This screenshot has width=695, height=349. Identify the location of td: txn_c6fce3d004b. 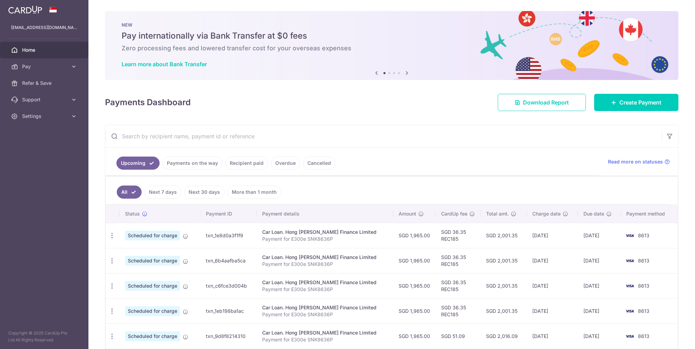
(229, 286).